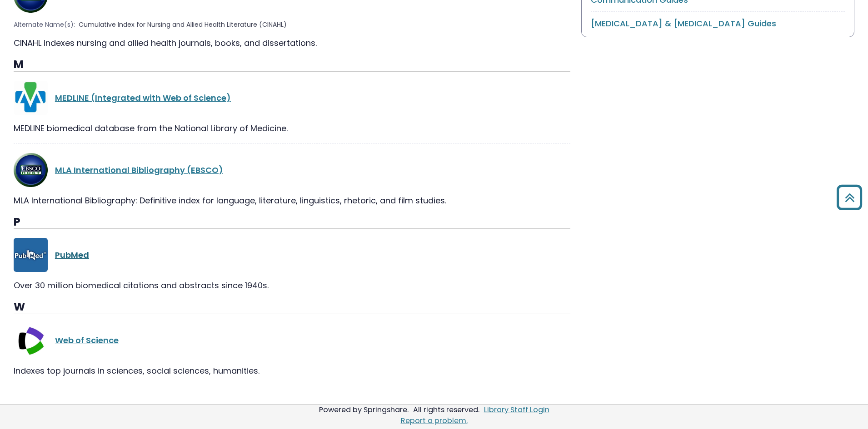  Describe the element at coordinates (434, 421) in the screenshot. I see `a: Report a problem.` at that location.